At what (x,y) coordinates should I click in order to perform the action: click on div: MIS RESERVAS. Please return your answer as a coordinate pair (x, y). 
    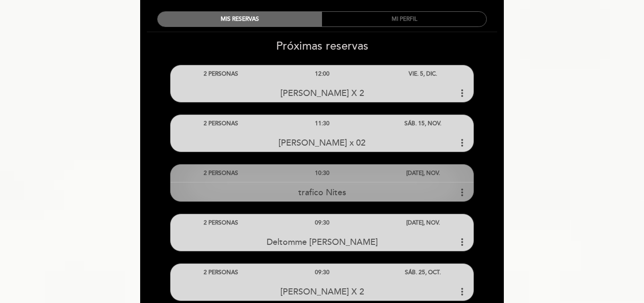
    Looking at the image, I should click on (240, 19).